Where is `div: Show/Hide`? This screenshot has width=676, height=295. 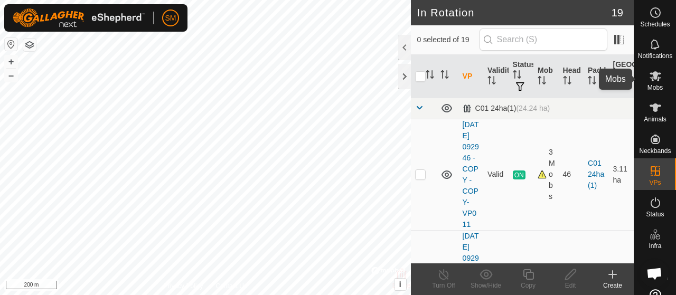
div: Show/Hide is located at coordinates (486, 286).